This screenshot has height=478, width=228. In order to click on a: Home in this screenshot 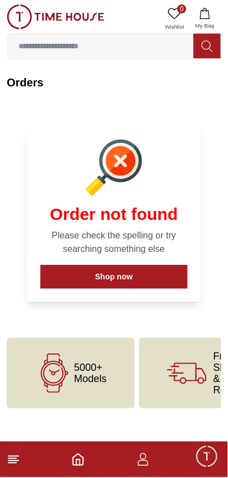, I will do `click(78, 460)`.